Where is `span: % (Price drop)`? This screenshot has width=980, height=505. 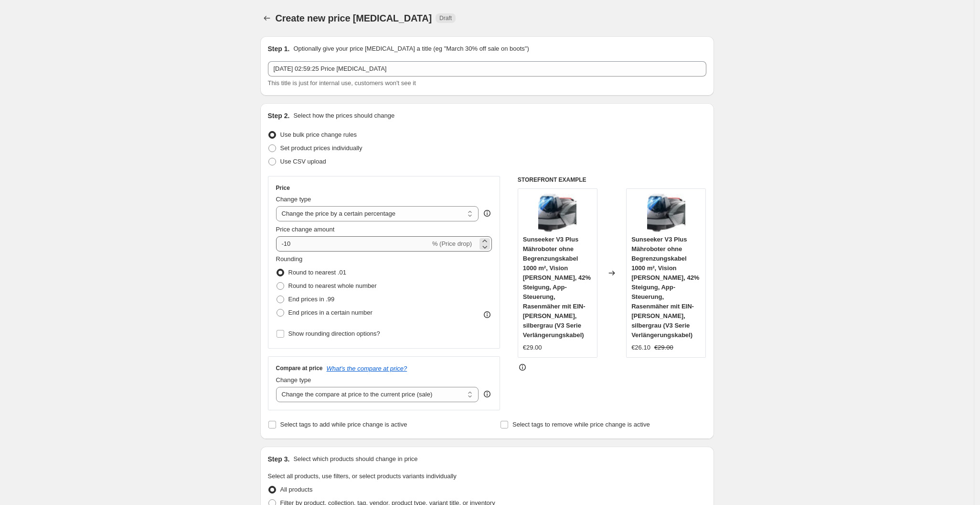 span: % (Price drop) is located at coordinates (452, 244).